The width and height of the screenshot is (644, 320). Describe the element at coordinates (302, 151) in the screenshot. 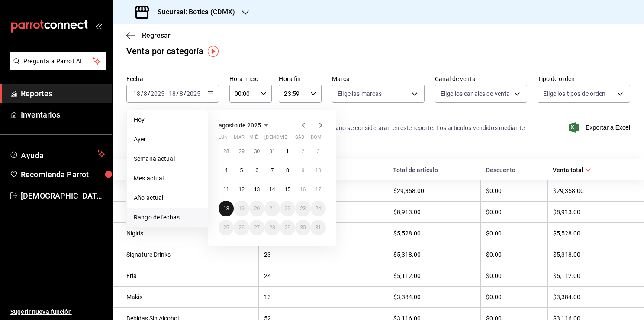

I see `button: 2 de agosto de 2025` at that location.